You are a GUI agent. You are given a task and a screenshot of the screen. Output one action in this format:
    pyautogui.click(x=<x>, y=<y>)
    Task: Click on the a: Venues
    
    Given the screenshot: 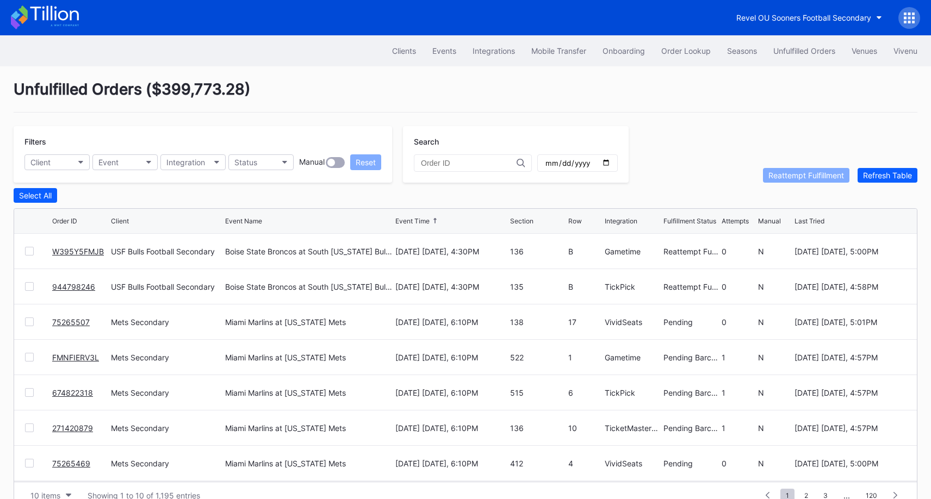 What is the action you would take?
    pyautogui.click(x=864, y=51)
    